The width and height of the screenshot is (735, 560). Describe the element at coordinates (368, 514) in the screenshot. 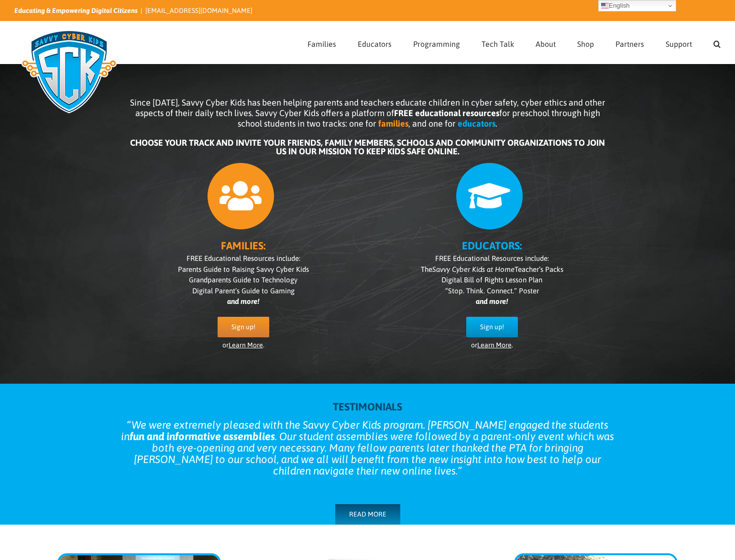

I see `span: READ MORE` at that location.